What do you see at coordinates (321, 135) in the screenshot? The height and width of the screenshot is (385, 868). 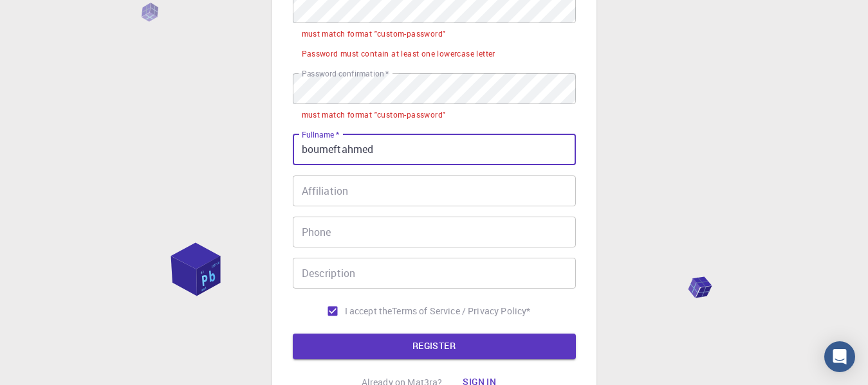 I see `label: Fullname` at bounding box center [321, 135].